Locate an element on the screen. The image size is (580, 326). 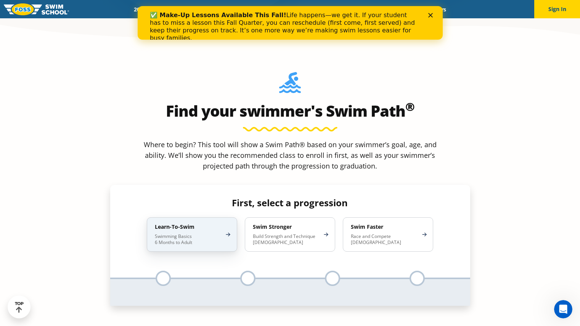
img: Foss-Location-Swimming-Pool-Person.svg is located at coordinates (290, 85).